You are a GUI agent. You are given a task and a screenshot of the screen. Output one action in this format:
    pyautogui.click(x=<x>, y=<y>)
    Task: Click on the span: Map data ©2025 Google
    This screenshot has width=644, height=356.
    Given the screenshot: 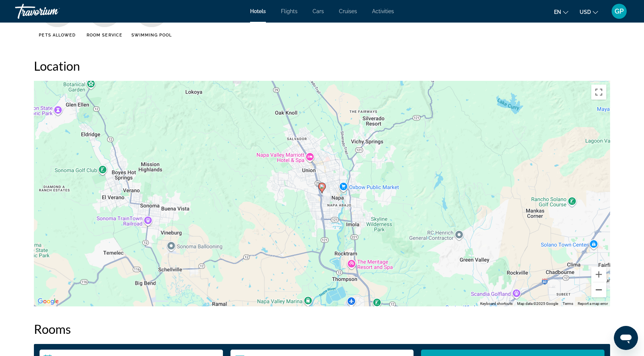 What is the action you would take?
    pyautogui.click(x=537, y=303)
    